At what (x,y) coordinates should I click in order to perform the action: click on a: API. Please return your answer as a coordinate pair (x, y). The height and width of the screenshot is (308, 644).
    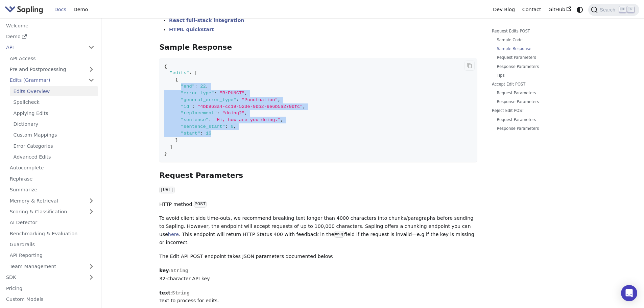
    Looking at the image, I should click on (43, 47).